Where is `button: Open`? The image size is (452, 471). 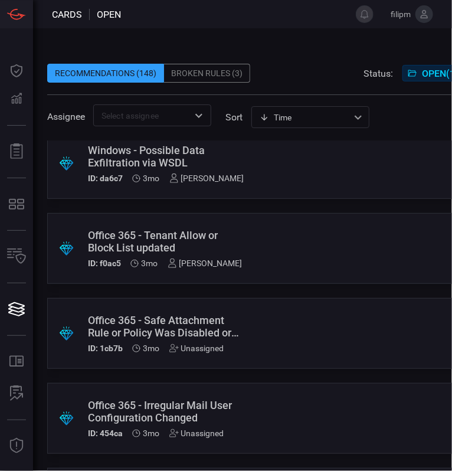 button: Open is located at coordinates (199, 116).